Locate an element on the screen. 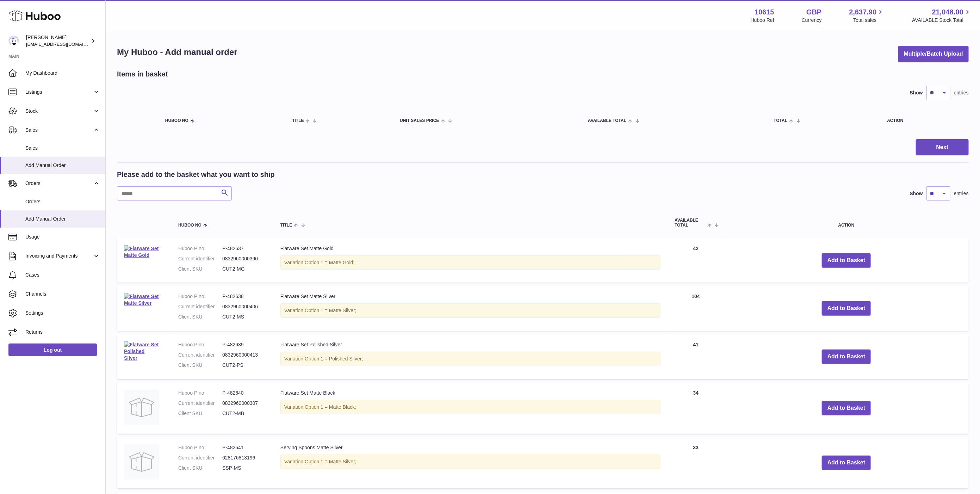  th: Action is located at coordinates (846, 222).